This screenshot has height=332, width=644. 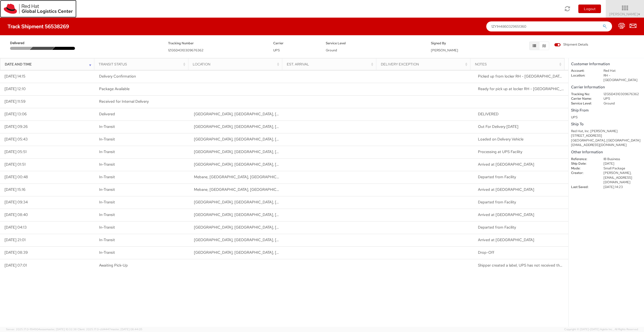 I want to click on button: Logout, so click(x=589, y=9).